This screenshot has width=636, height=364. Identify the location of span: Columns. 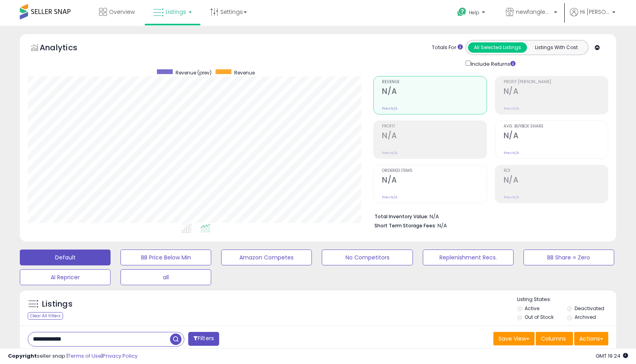
(553, 338).